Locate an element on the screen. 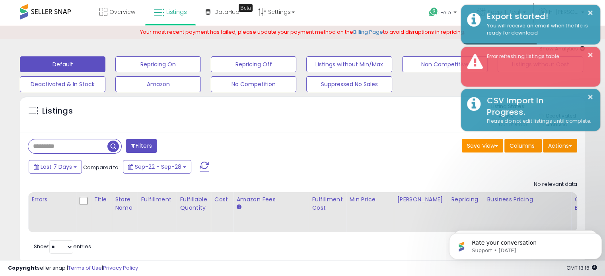 The image size is (605, 276). a: Help is located at coordinates (443, 14).